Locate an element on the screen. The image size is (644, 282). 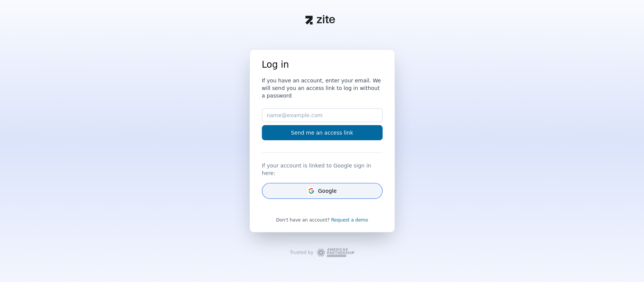
h3: If you have an account, enter your email. We will send you an access link to log in without a pas... is located at coordinates (322, 88).